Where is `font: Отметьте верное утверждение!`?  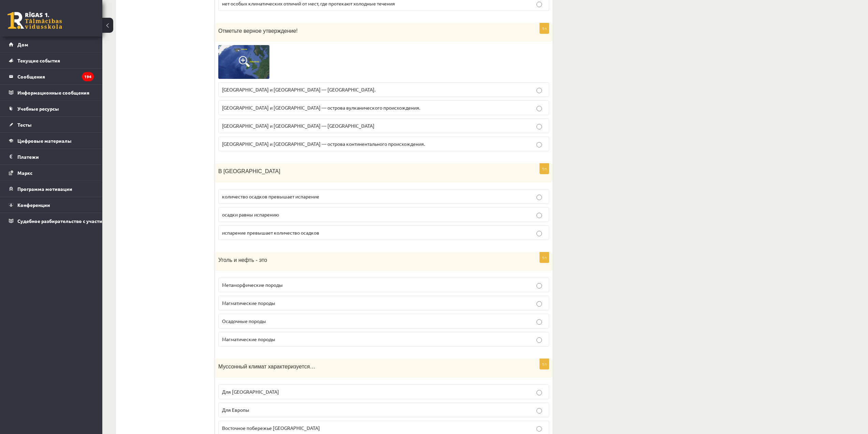
font: Отметьте верное утверждение! is located at coordinates (258, 31).